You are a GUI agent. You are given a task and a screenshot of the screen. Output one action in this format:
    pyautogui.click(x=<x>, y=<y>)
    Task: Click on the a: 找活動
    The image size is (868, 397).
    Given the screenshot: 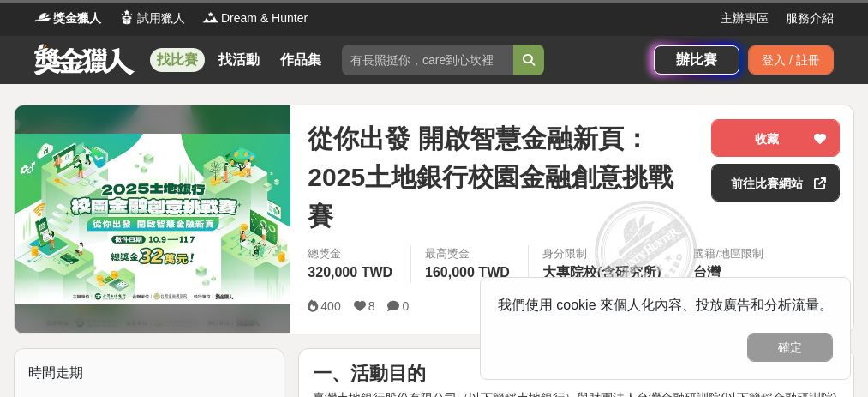 What is the action you would take?
    pyautogui.click(x=239, y=60)
    